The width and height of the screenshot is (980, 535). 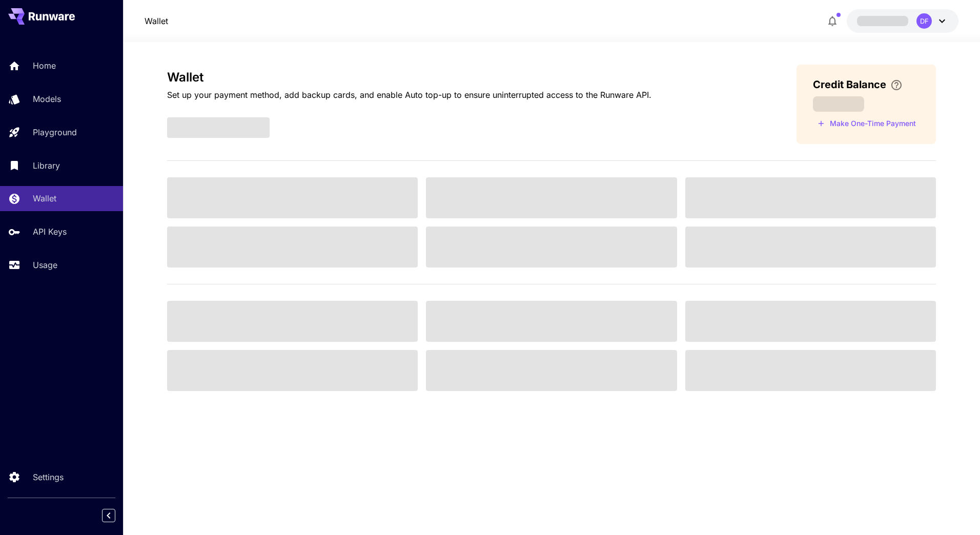 What do you see at coordinates (924, 21) in the screenshot?
I see `div: DF` at bounding box center [924, 21].